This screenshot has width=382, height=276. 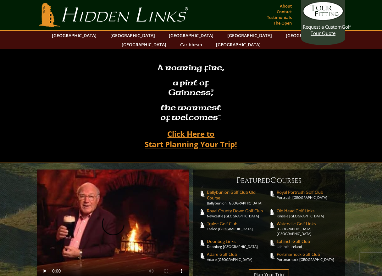 What do you see at coordinates (191, 44) in the screenshot?
I see `a: Caribbean` at bounding box center [191, 44].